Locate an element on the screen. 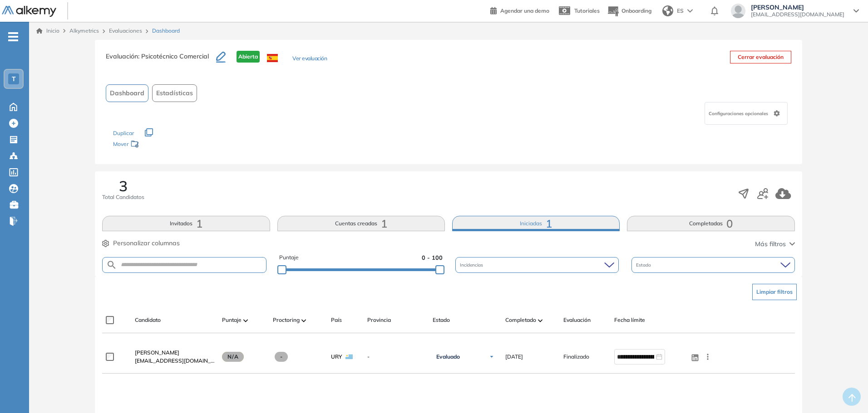  button: Dashboard is located at coordinates (127, 93).